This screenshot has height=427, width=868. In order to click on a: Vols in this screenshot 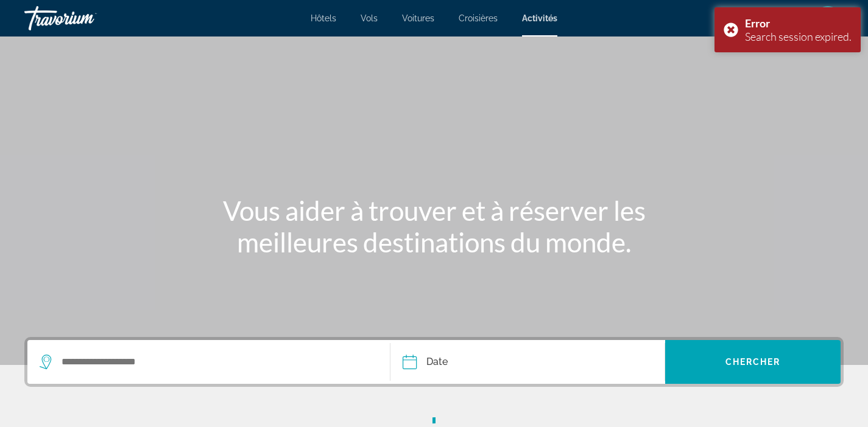, I will do `click(369, 18)`.